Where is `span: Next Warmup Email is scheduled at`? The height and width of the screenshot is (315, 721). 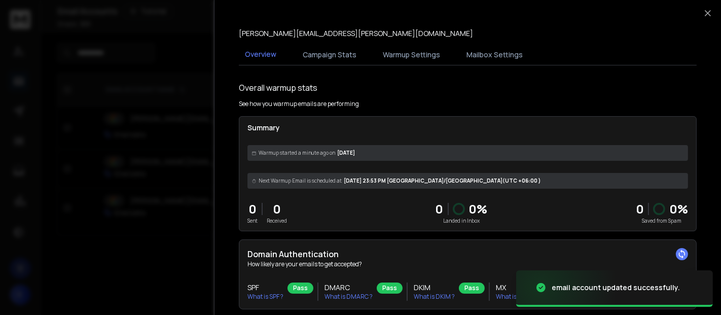 span: Next Warmup Email is scheduled at is located at coordinates (300, 181).